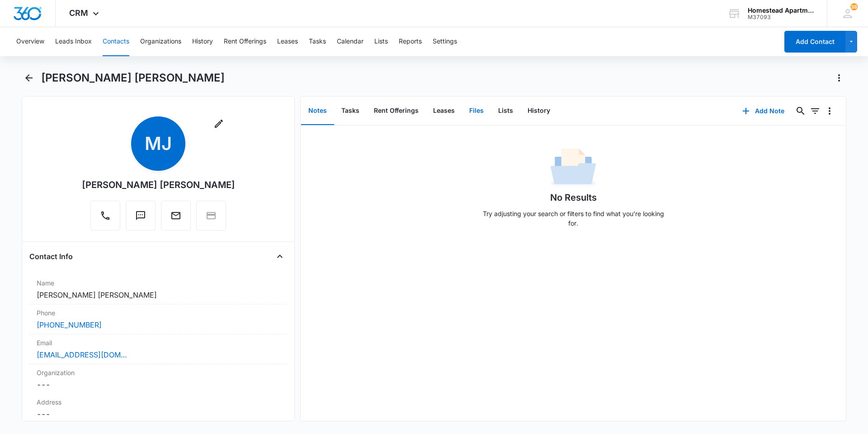  I want to click on img: No Data, so click(573, 168).